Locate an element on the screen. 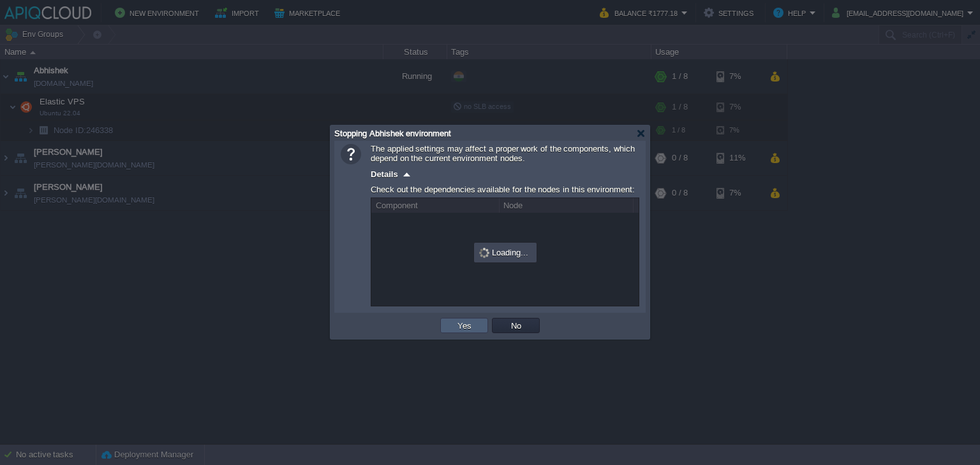 The image size is (980, 465). button: Yes is located at coordinates (465, 326).